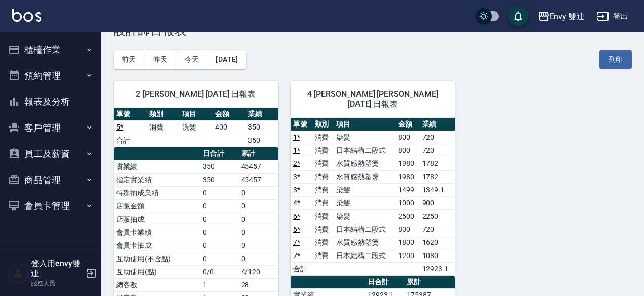  I want to click on div: Envy 雙連, so click(568, 16).